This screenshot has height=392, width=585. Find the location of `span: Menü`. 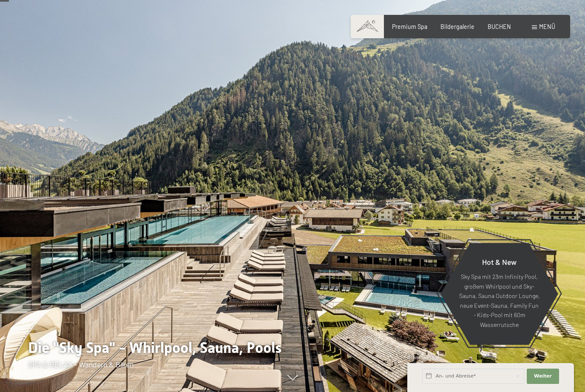

span: Menü is located at coordinates (547, 26).